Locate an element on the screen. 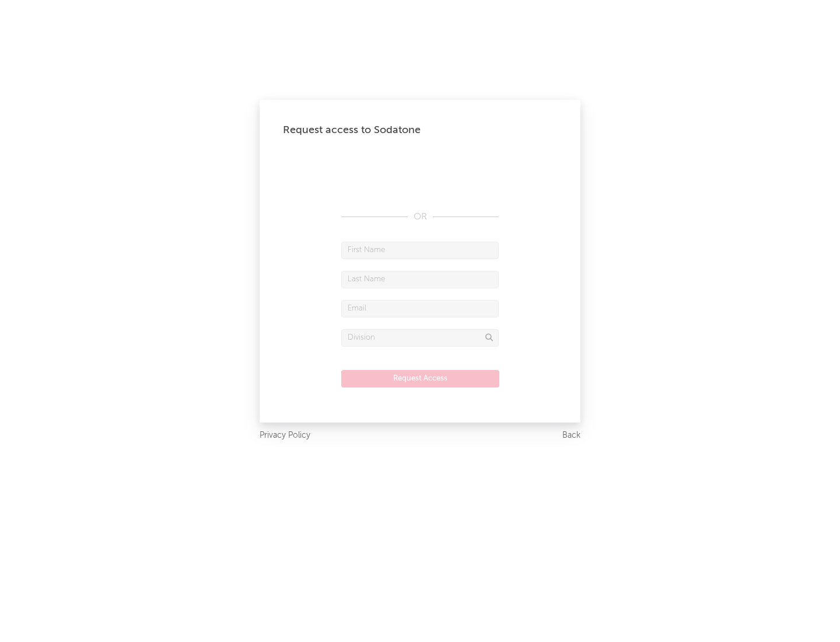 This screenshot has height=642, width=840. input: First Name is located at coordinates (420, 250).